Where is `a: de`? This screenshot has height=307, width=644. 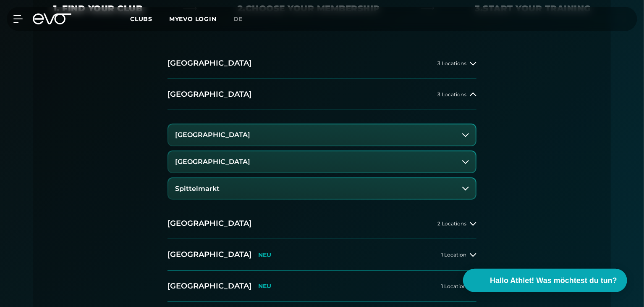 a: de is located at coordinates (243, 19).